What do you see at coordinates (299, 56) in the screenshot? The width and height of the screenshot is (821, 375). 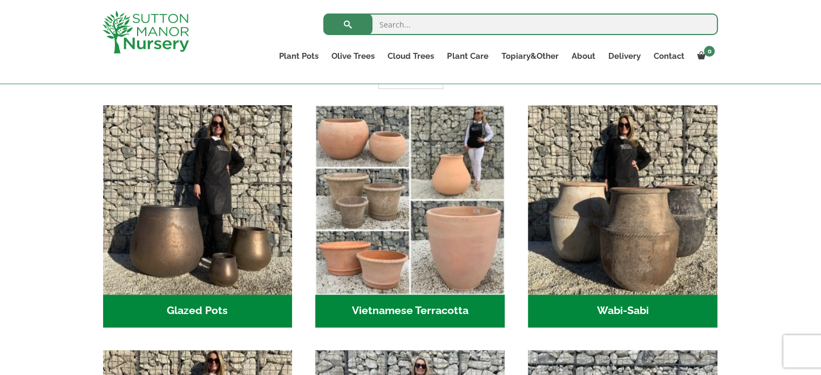 I see `a: Plant Pots` at bounding box center [299, 56].